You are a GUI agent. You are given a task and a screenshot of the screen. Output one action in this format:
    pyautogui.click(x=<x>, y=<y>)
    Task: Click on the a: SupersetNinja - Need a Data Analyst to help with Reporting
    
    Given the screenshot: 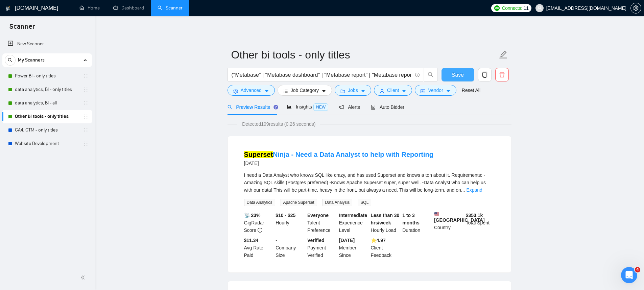 What is the action you would take?
    pyautogui.click(x=339, y=154)
    